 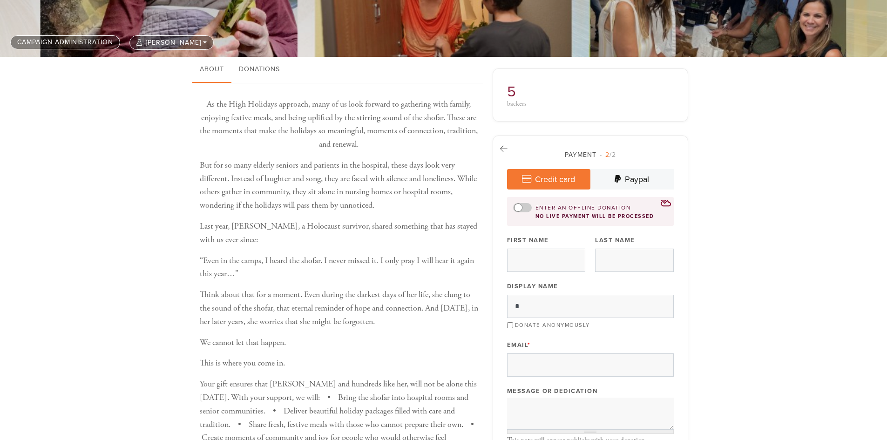 What do you see at coordinates (591, 216) in the screenshot?
I see `div: no live payment will be processed` at bounding box center [591, 216].